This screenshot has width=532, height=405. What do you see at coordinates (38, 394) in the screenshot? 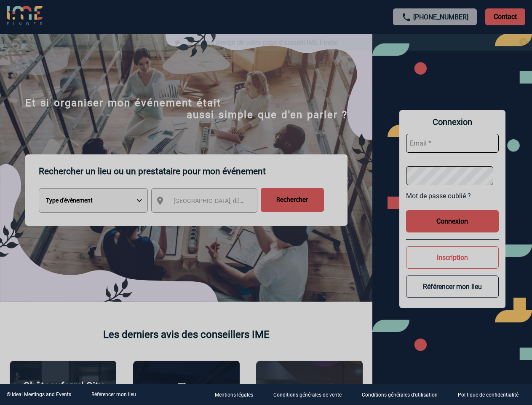
I see `div: © Ideal Meetings and Events` at bounding box center [38, 394].